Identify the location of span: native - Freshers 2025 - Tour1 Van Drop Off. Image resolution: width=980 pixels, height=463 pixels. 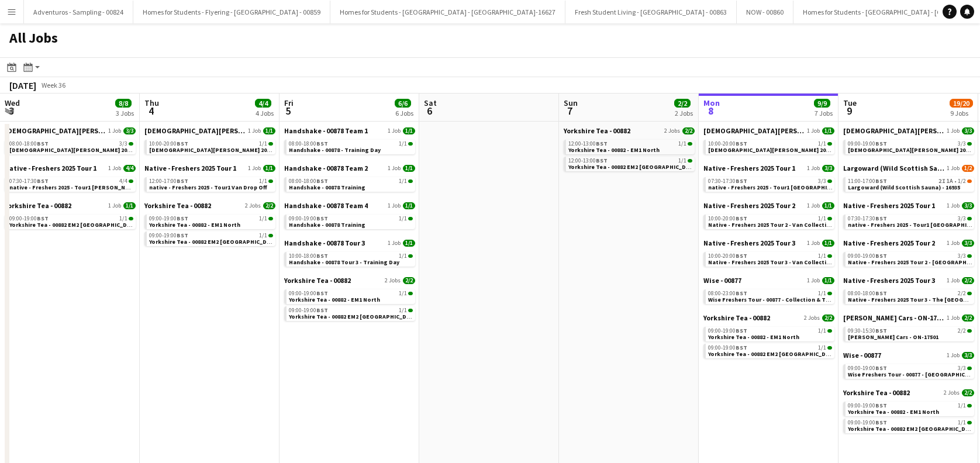
(208, 187).